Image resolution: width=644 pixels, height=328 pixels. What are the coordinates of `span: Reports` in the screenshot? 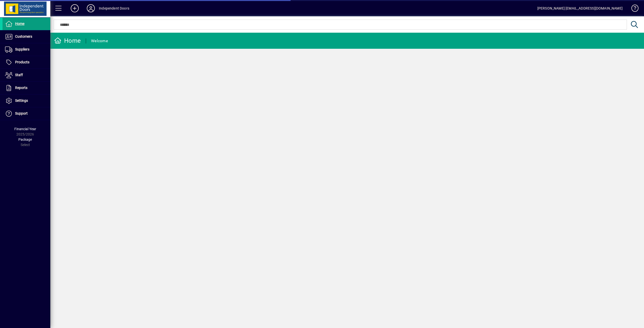 It's located at (21, 88).